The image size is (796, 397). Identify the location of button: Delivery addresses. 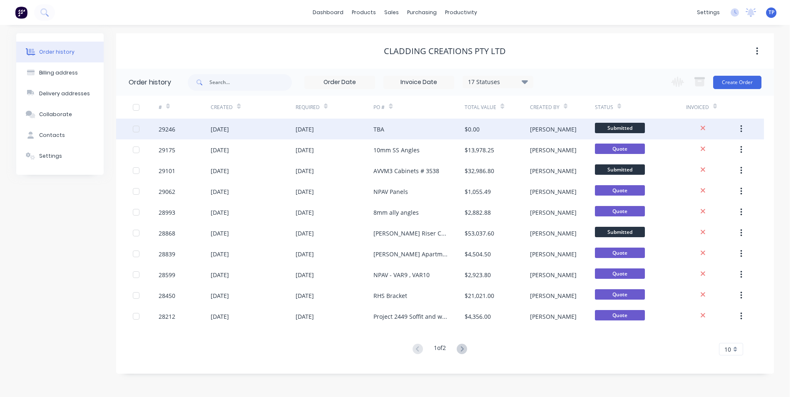
(60, 94).